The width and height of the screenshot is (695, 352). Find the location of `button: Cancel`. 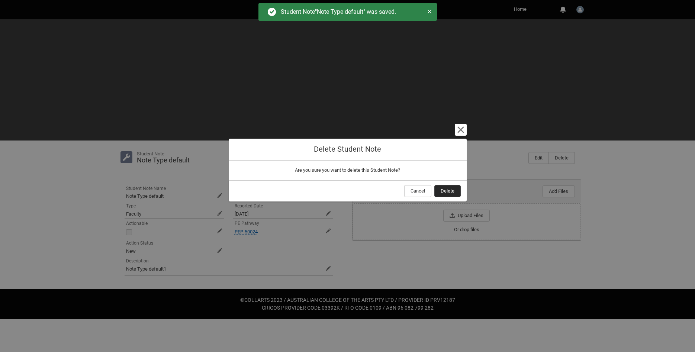

button: Cancel is located at coordinates (418, 191).